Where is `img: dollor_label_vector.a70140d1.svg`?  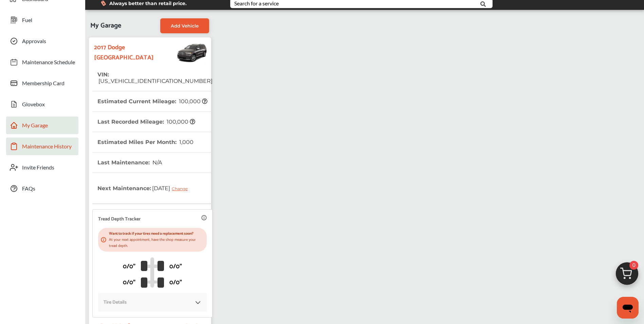 img: dollor_label_vector.a70140d1.svg is located at coordinates (103, 3).